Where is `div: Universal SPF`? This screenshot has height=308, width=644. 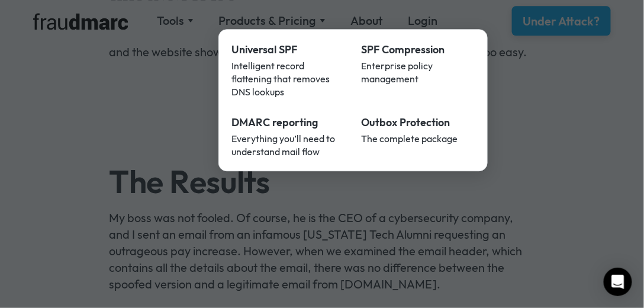
div: Universal SPF is located at coordinates (288, 50).